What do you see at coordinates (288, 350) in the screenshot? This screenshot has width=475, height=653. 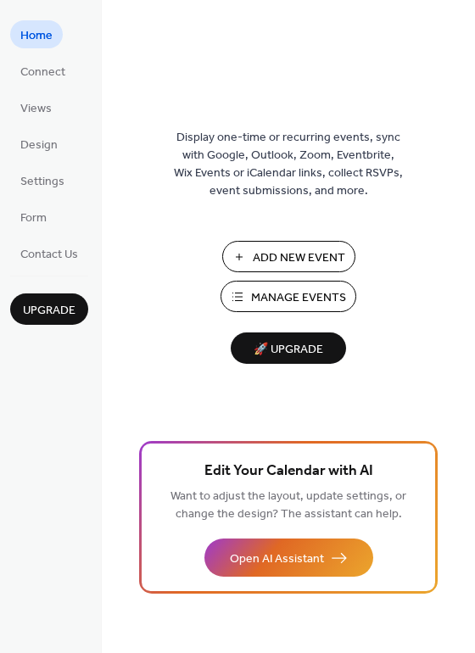 I see `span: 🚀 Upgrade` at bounding box center [288, 350].